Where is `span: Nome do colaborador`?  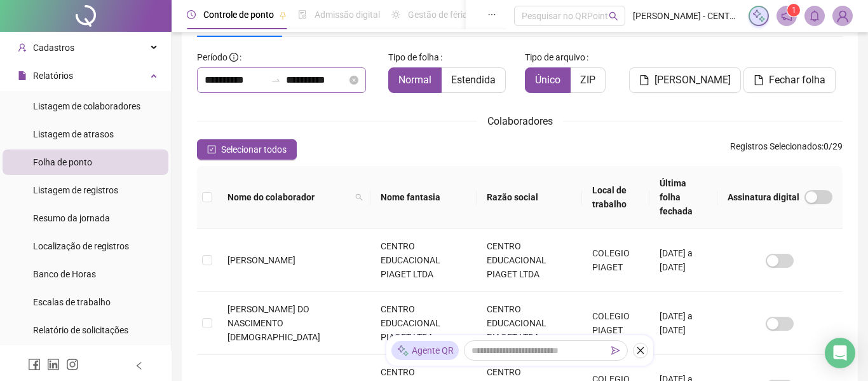
span: Nome do colaborador is located at coordinates (288, 197).